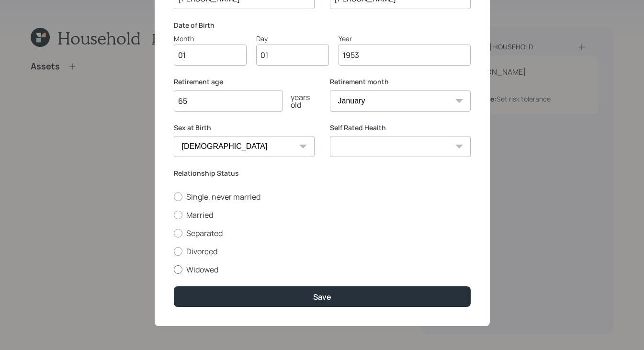 This screenshot has width=644, height=350. I want to click on label: Widowed, so click(322, 270).